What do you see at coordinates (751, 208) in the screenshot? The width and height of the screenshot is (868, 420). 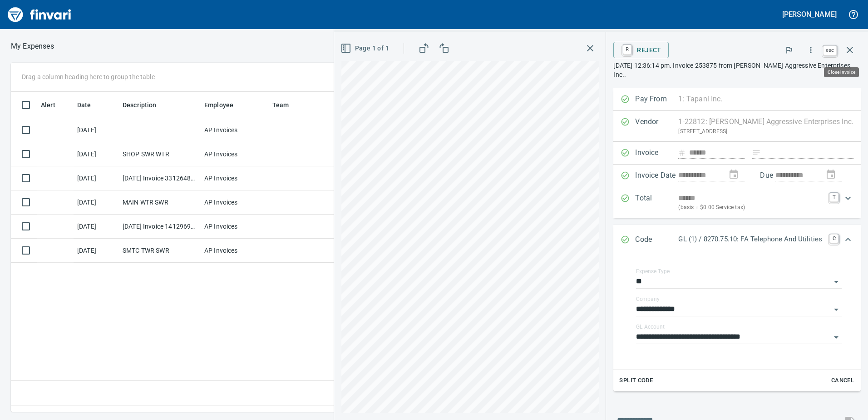 I see `p: (basis + $0.00 Service tax)` at bounding box center [751, 208].